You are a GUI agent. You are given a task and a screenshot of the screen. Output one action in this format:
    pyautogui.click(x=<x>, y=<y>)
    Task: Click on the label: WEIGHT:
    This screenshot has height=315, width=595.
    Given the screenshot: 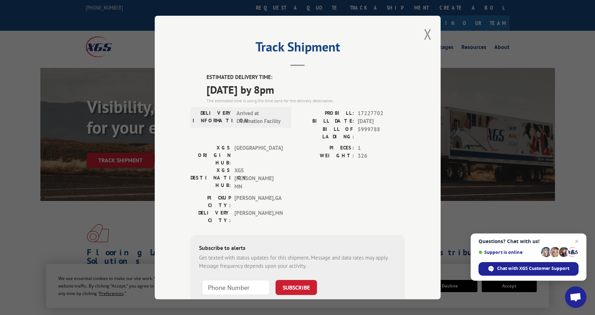 What is the action you would take?
    pyautogui.click(x=326, y=156)
    